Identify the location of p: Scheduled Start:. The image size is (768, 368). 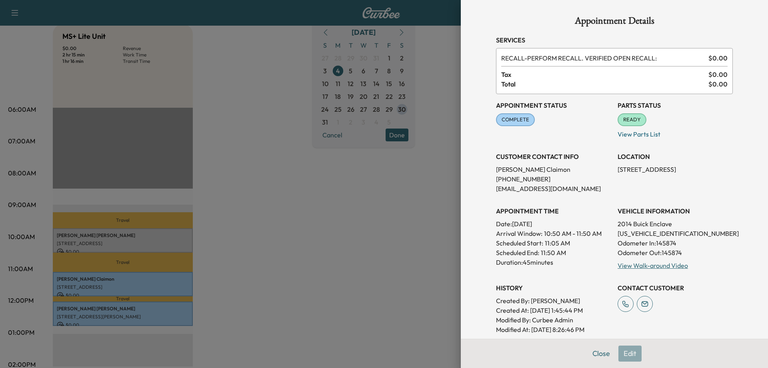
(520, 243).